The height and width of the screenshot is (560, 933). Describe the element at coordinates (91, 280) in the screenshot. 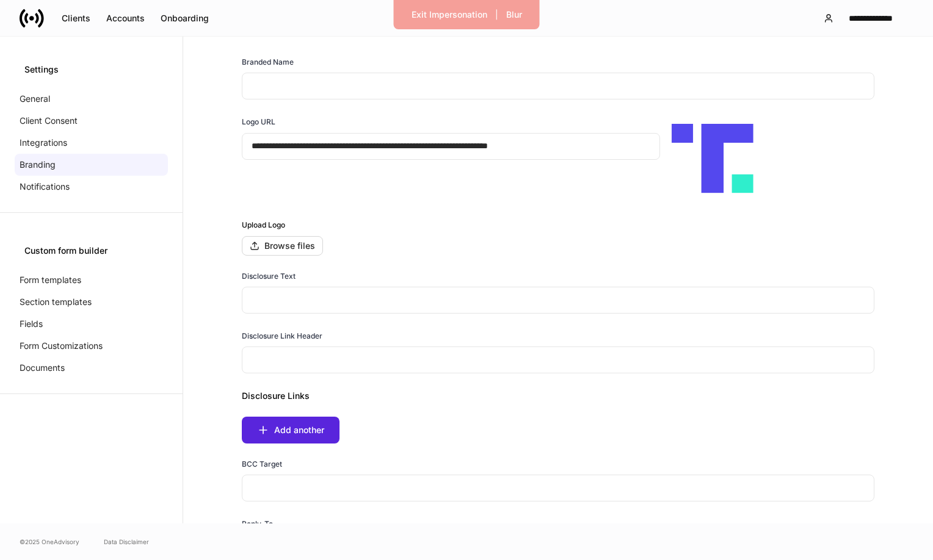

I see `a: Form templates` at that location.